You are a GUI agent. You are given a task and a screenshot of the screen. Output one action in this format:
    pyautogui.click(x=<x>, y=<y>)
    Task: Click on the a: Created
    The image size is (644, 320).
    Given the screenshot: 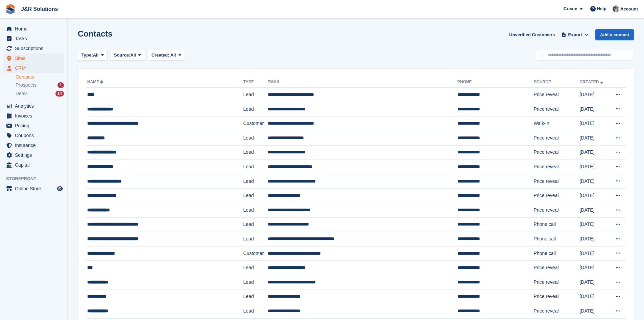 What is the action you would take?
    pyautogui.click(x=592, y=82)
    